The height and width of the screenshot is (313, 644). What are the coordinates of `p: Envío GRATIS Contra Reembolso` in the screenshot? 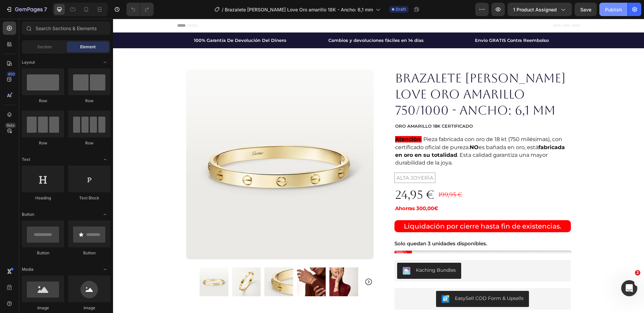 It's located at (399, 21).